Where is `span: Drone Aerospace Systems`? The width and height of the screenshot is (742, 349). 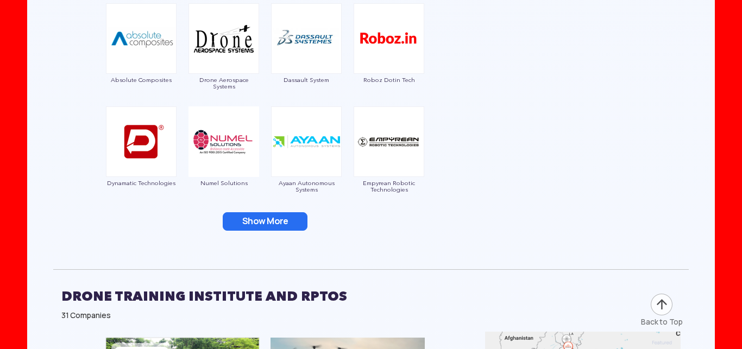
span: Drone Aerospace Systems is located at coordinates (224, 83).